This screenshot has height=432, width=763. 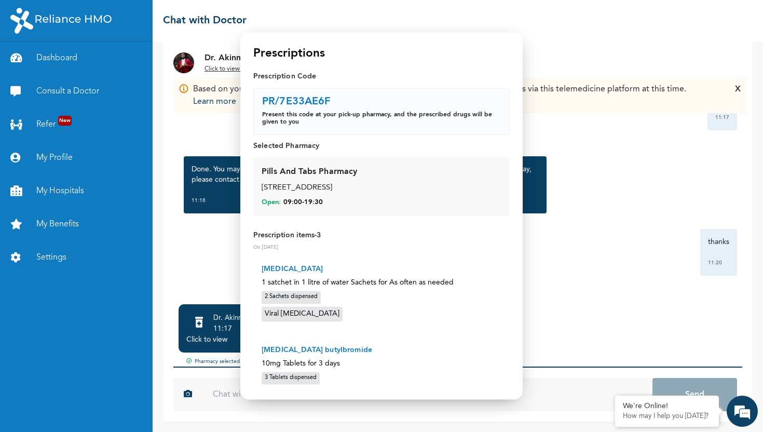 I want to click on div: FAQs, so click(x=150, y=368).